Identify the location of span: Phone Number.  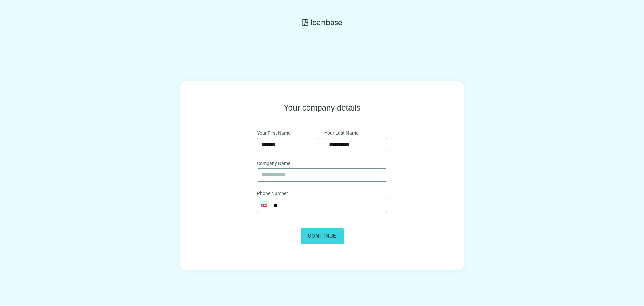
(272, 193).